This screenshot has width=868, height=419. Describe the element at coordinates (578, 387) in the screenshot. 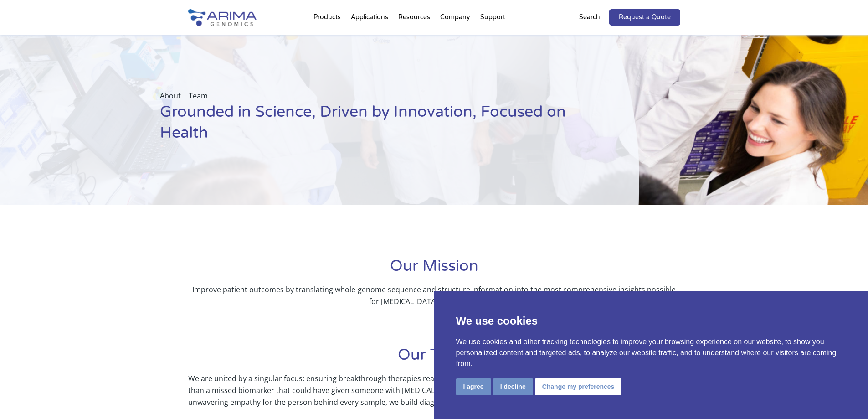

I see `button: Change my preferences` at that location.